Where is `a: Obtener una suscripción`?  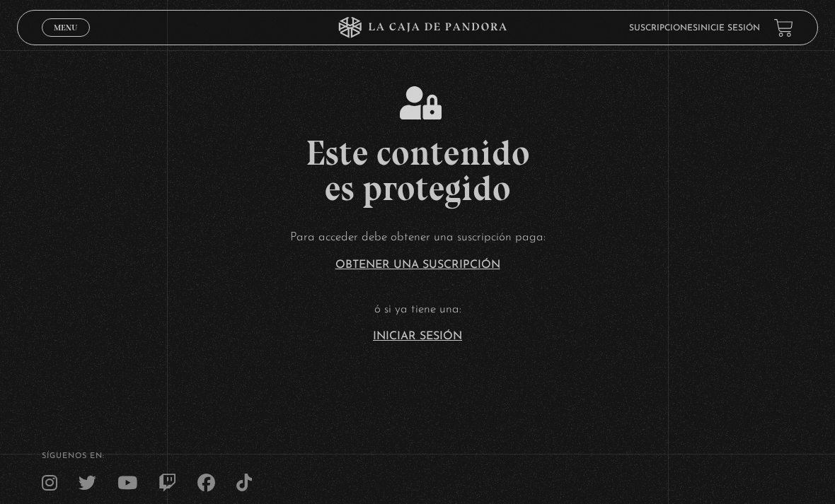
a: Obtener una suscripción is located at coordinates (418, 266).